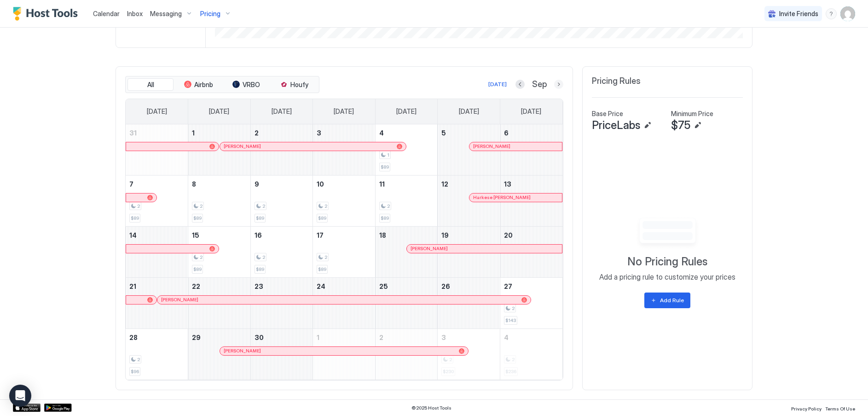 The image size is (868, 416). What do you see at coordinates (223, 85) in the screenshot?
I see `div: tab-group` at bounding box center [223, 85].